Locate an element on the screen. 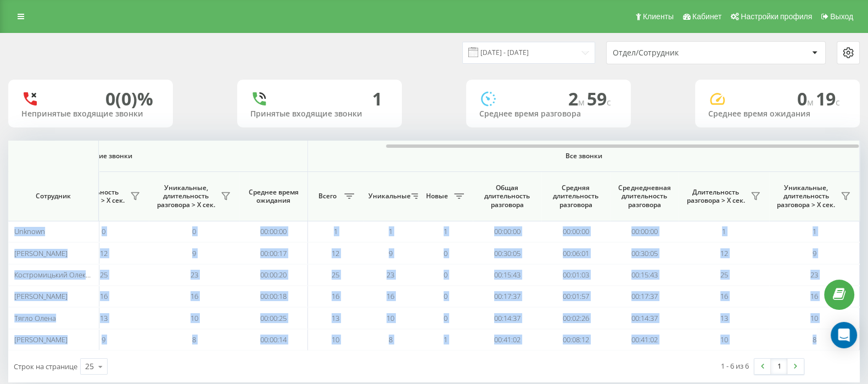 This screenshot has height=384, width=868. span: Кабинет is located at coordinates (707, 16).